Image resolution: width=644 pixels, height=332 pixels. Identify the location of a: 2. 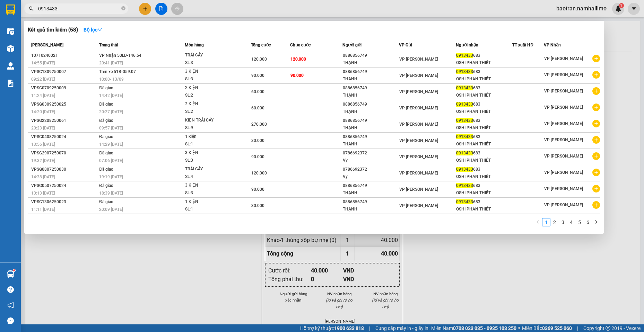
(555, 223).